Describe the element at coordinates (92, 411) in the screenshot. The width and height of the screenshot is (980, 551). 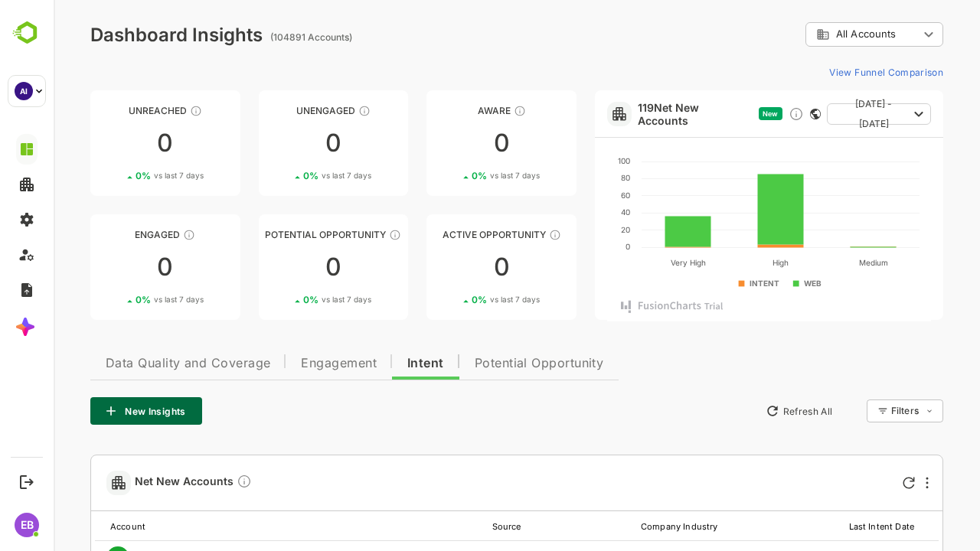
I see `button: New Insights` at that location.